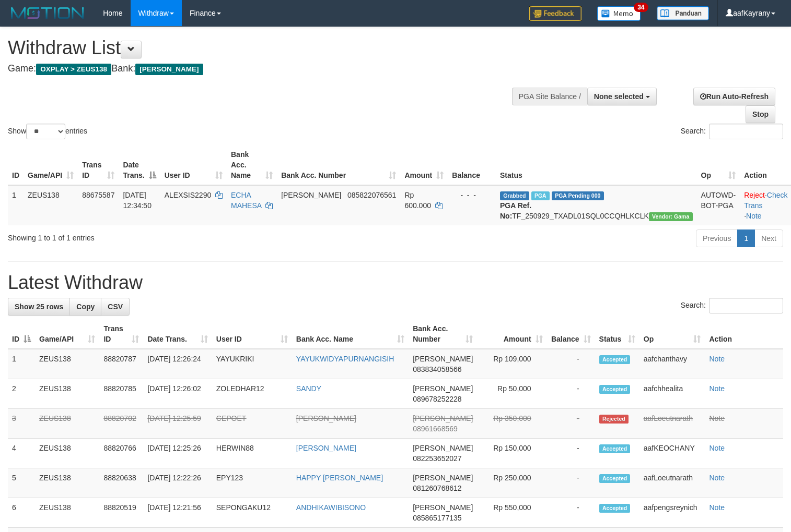  Describe the element at coordinates (85, 306) in the screenshot. I see `span: Copy` at that location.